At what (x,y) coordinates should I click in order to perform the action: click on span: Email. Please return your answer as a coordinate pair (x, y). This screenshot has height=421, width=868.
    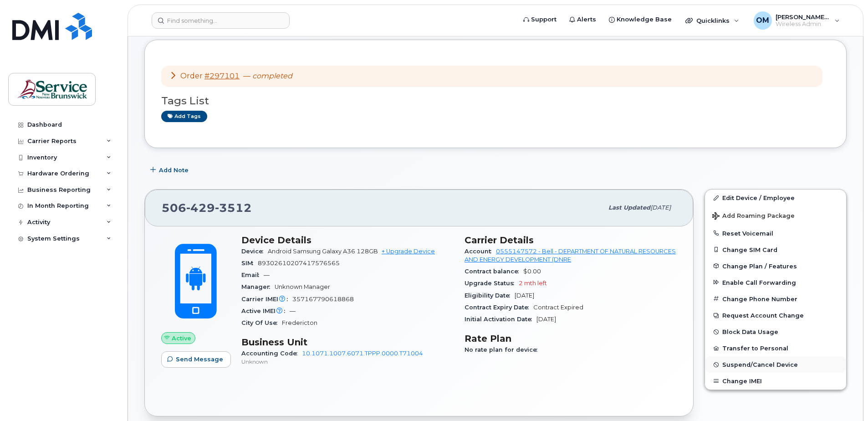
    Looking at the image, I should click on (252, 275).